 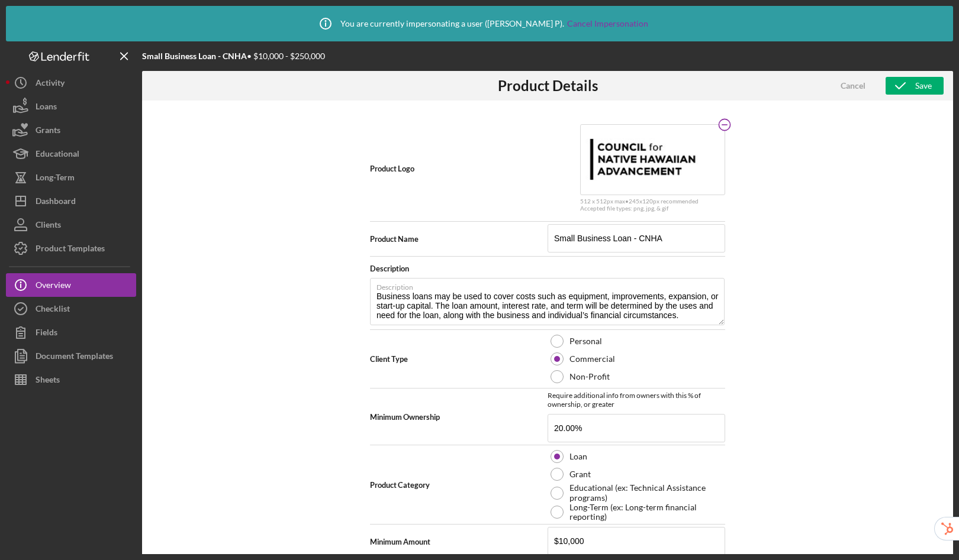 What do you see at coordinates (71, 249) in the screenshot?
I see `a: Product Templates` at bounding box center [71, 249].